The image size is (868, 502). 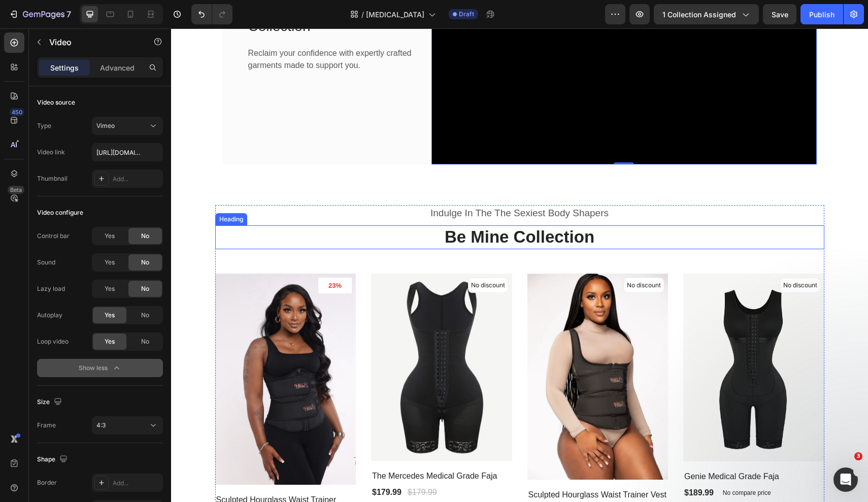 I want to click on button: Save, so click(x=780, y=14).